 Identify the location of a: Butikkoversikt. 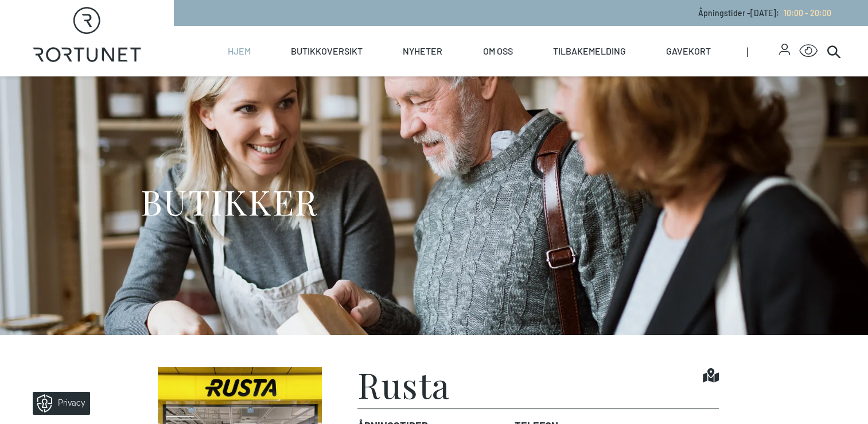
(326, 51).